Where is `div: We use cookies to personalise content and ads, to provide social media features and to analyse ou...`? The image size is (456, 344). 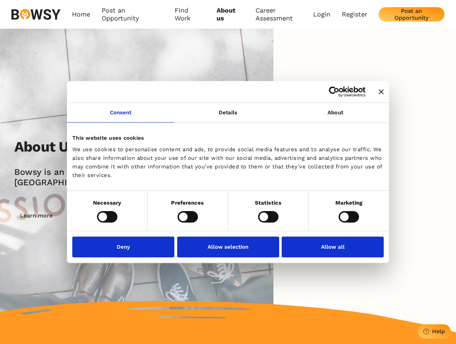 div: We use cookies to personalise content and ads, to provide social media features and to analyse ou... is located at coordinates (228, 162).